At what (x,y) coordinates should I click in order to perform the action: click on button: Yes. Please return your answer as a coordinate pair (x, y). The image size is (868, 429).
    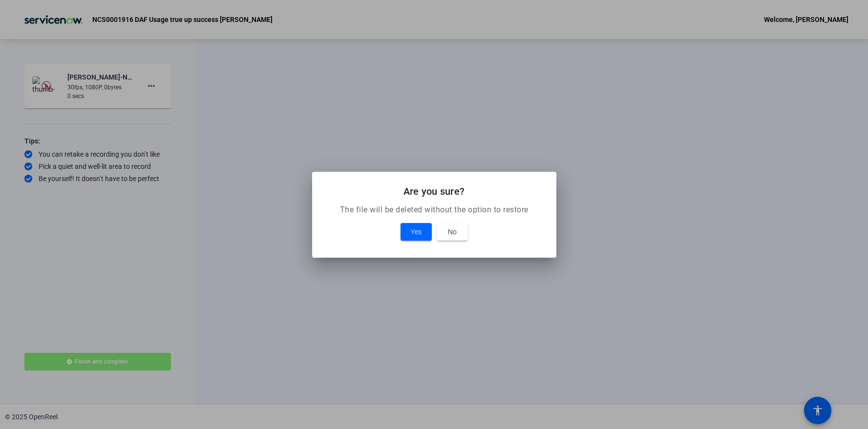
    Looking at the image, I should click on (416, 232).